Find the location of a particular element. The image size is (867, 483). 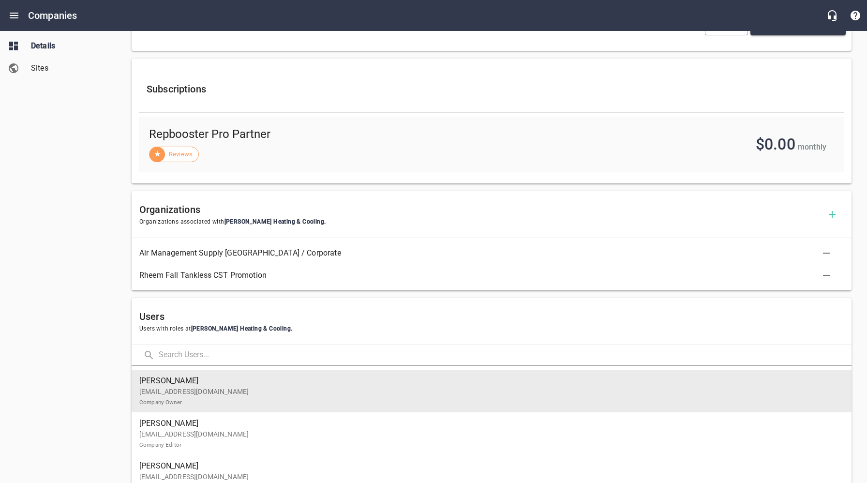

small: Company Owner is located at coordinates (161, 402).